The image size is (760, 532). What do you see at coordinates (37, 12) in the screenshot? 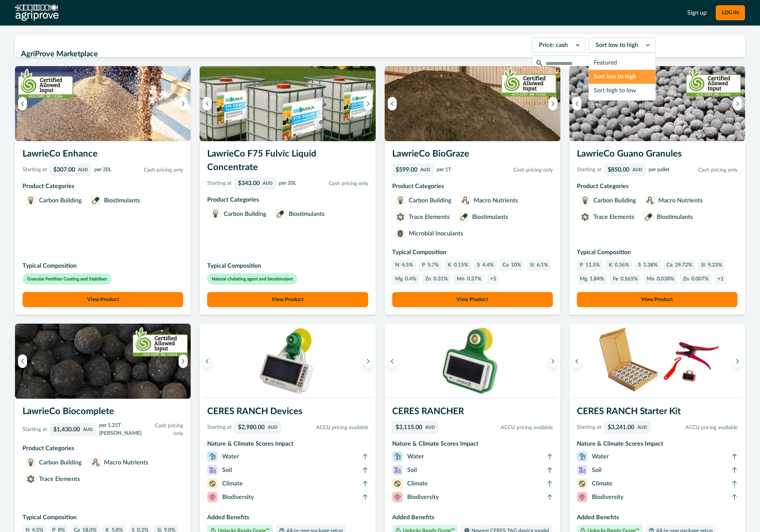
I see `img: AgriProve logo` at bounding box center [37, 12].